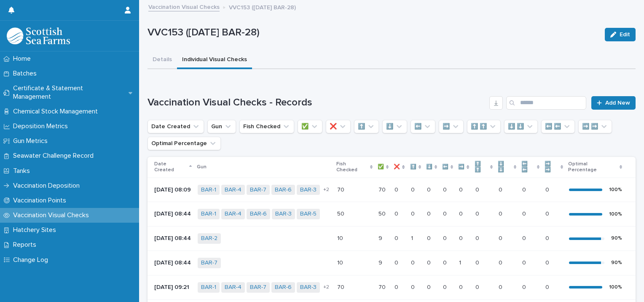 This screenshot has width=644, height=302. What do you see at coordinates (162, 60) in the screenshot?
I see `button: Details` at bounding box center [162, 60].